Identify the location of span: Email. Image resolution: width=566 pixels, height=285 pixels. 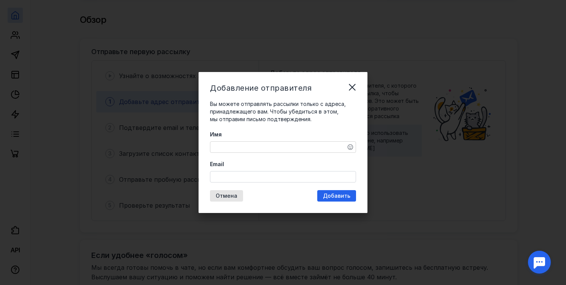
(217, 164).